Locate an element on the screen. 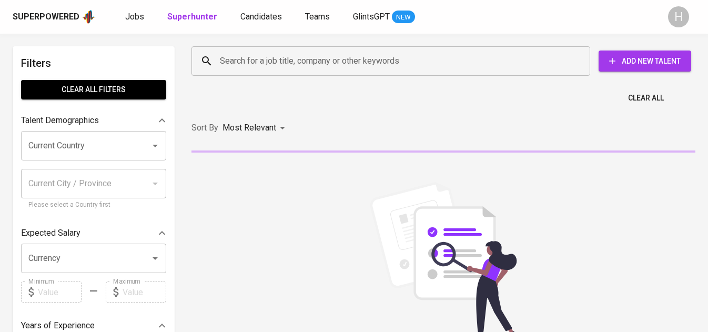  p: Talent Demographics is located at coordinates (60, 120).